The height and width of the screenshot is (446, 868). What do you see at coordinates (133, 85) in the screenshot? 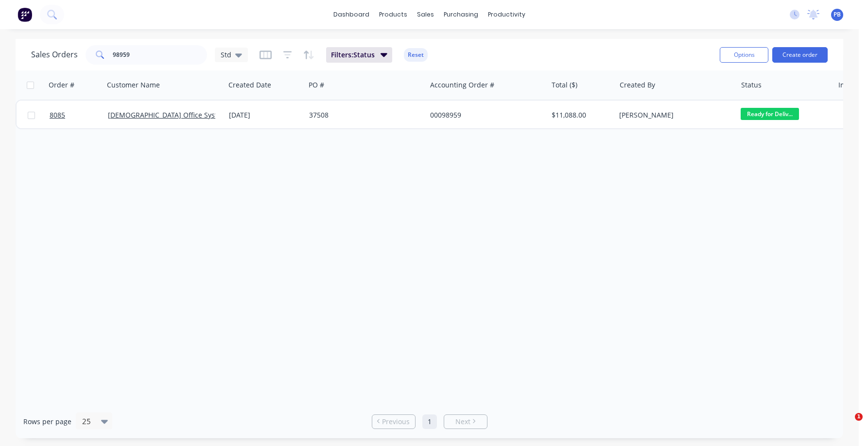
I see `div: Customer Name` at bounding box center [133, 85].